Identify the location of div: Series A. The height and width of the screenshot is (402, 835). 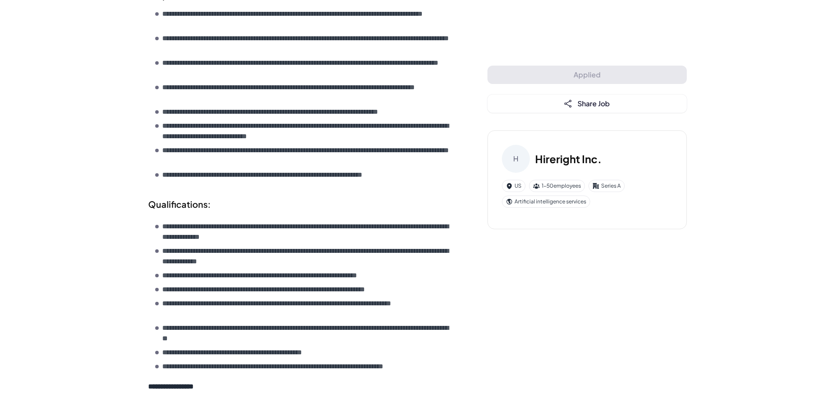
(607, 186).